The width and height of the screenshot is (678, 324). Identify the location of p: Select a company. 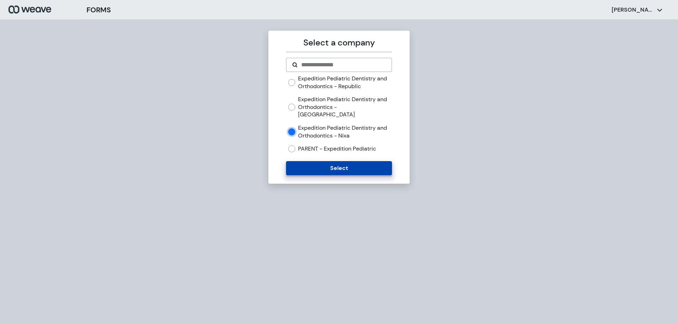
(339, 43).